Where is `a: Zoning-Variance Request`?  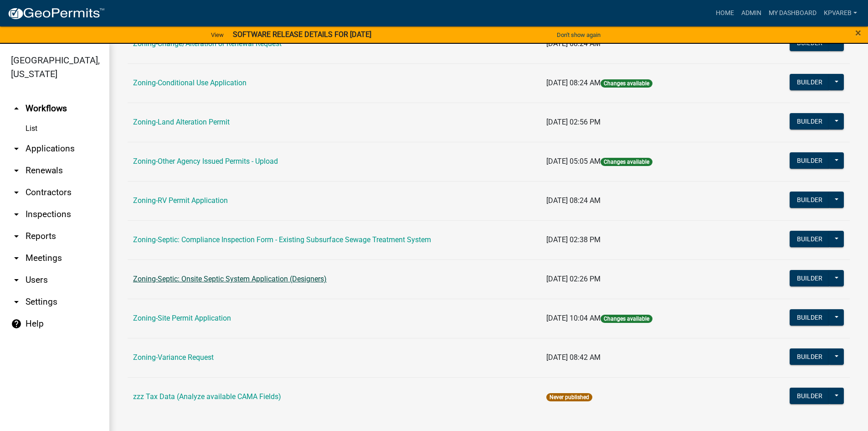
a: Zoning-Variance Request is located at coordinates (173, 357).